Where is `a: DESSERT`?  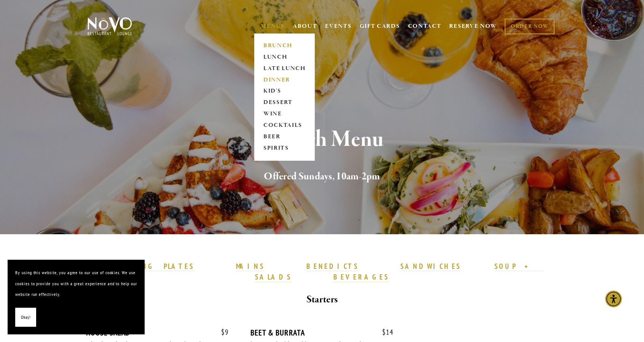
a: DESSERT is located at coordinates (284, 103).